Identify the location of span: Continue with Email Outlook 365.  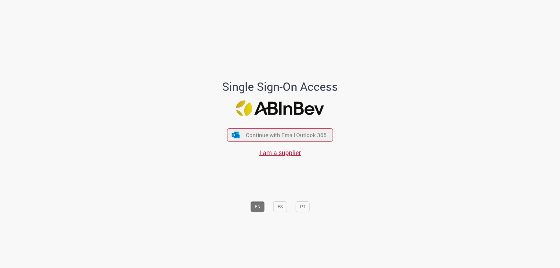
(286, 135).